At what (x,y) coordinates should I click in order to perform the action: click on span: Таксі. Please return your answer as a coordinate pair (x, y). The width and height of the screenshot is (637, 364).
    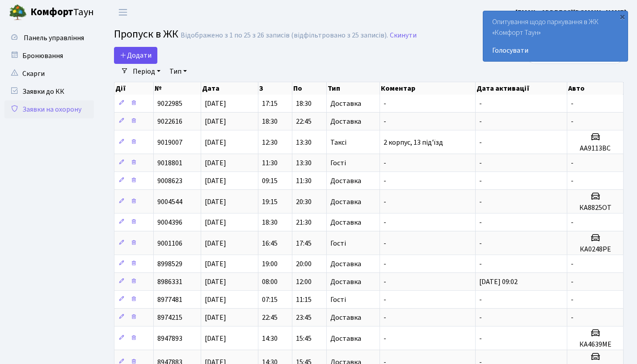
    Looking at the image, I should click on (339, 143).